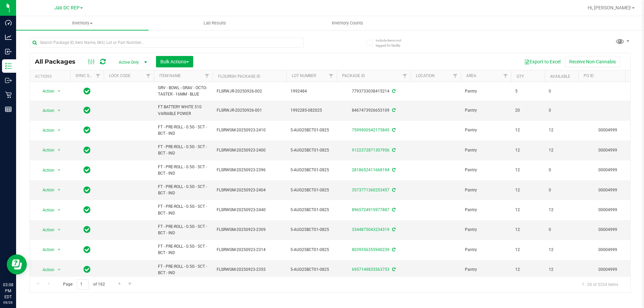 The width and height of the screenshot is (644, 308). What do you see at coordinates (370, 170) in the screenshot?
I see `a: 2818652411668194` at bounding box center [370, 170].